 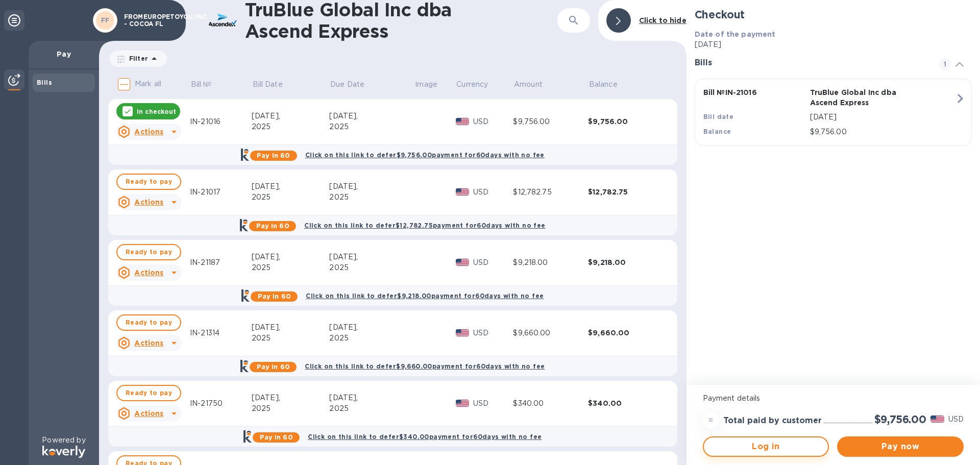 What do you see at coordinates (811, 62) in the screenshot?
I see `h3: Bills` at bounding box center [811, 62].